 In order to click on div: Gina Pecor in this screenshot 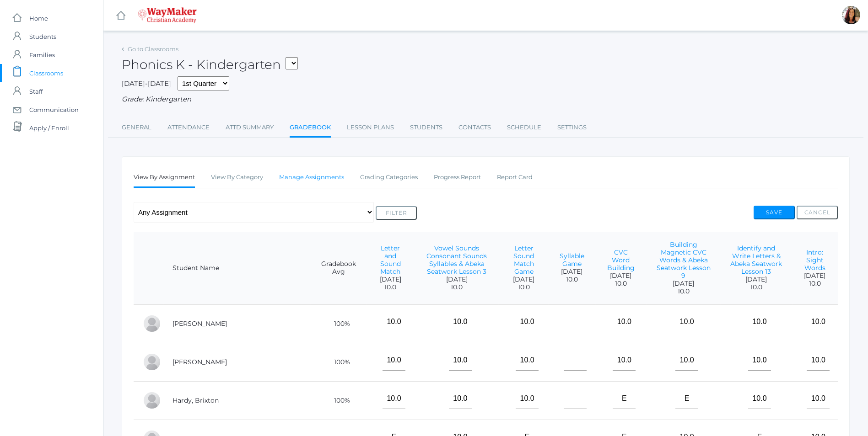, I will do `click(851, 15)`.